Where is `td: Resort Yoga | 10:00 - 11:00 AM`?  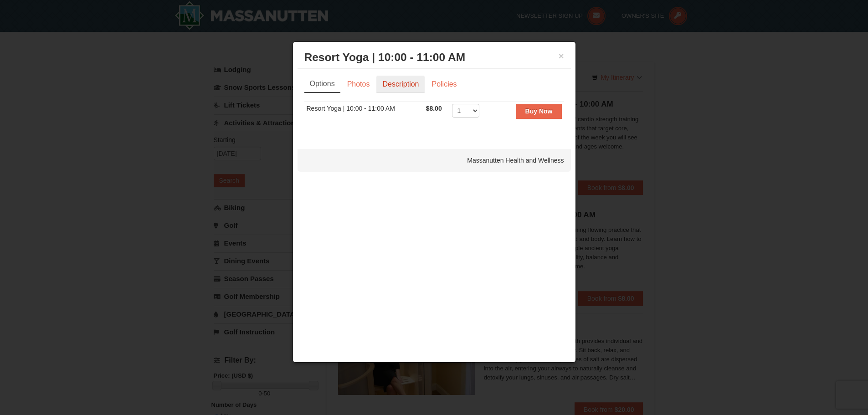 td: Resort Yoga | 10:00 - 11:00 AM is located at coordinates (364, 113).